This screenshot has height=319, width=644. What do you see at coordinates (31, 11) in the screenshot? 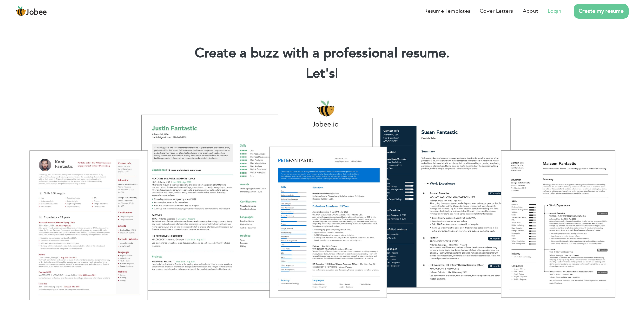
I see `a: Jobee` at bounding box center [31, 11].